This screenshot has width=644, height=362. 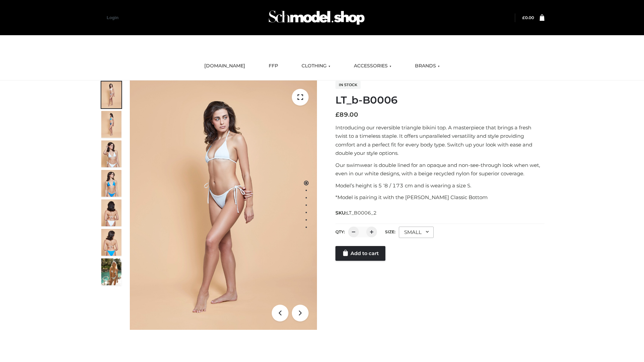 I want to click on label: Size:, so click(x=389, y=232).